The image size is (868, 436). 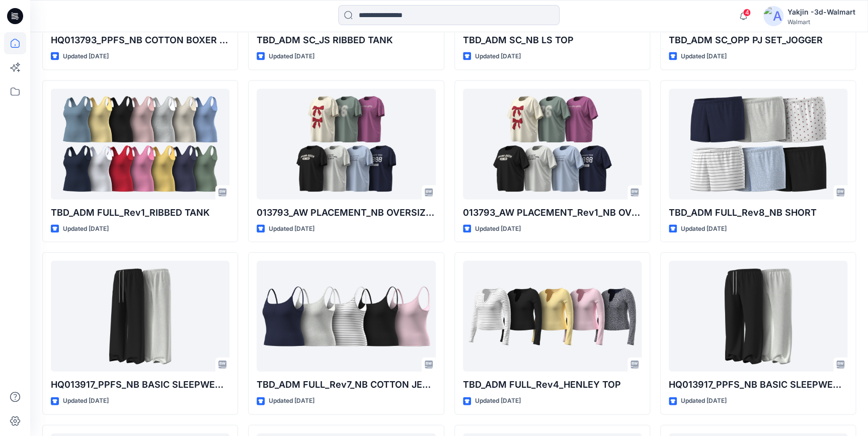 I want to click on p: 013793_AW PLACEMENT_NB OVERSIZED T-SHIRT, so click(x=346, y=213).